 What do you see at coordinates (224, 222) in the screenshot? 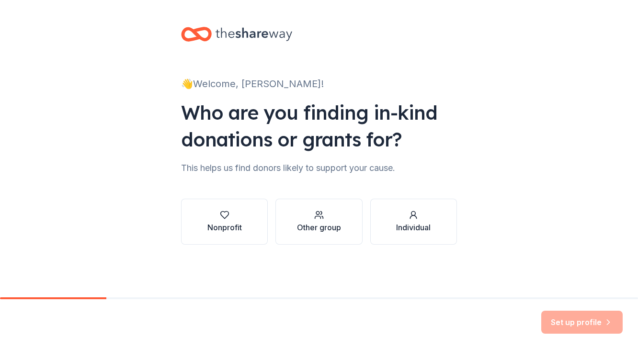
I see `button: Nonprofit` at bounding box center [224, 222].